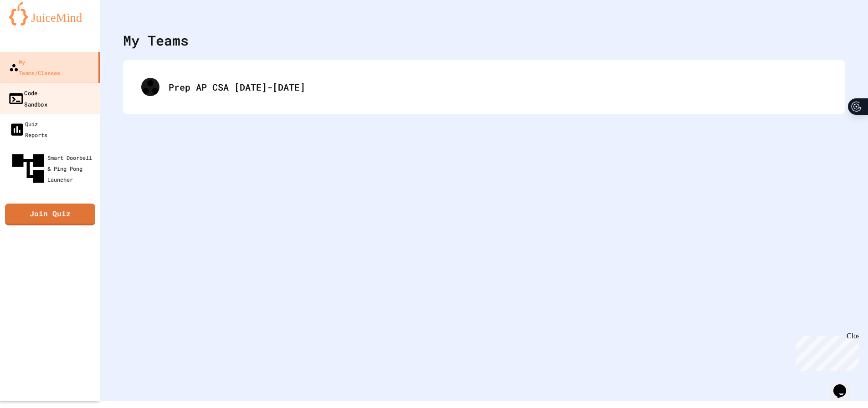  What do you see at coordinates (50, 214) in the screenshot?
I see `a: Join Quiz` at bounding box center [50, 214].